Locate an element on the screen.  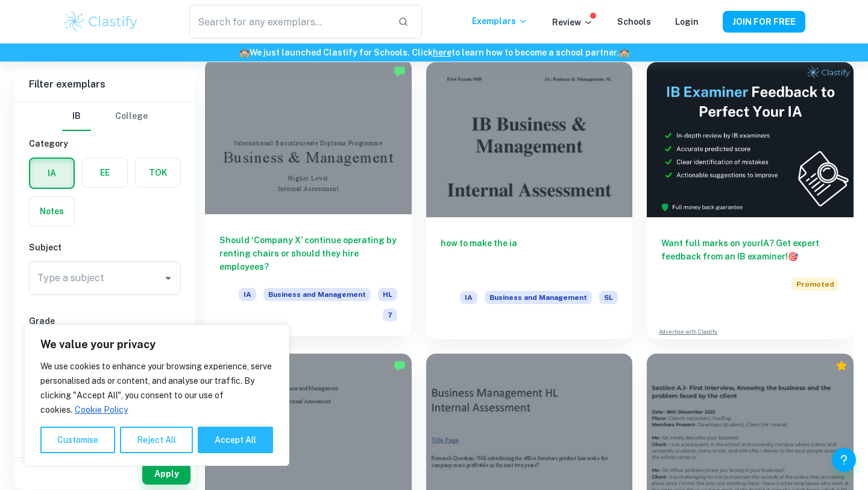
span: 7 is located at coordinates (390, 315).